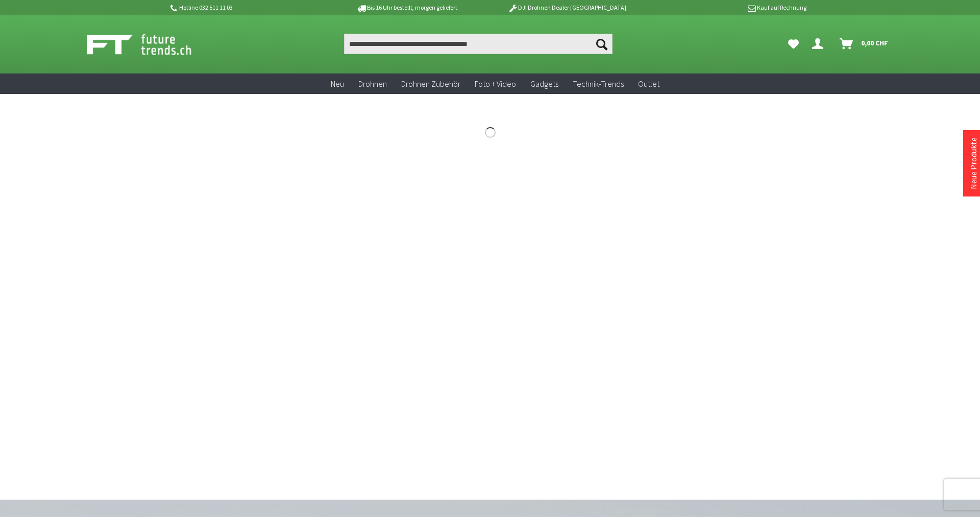  What do you see at coordinates (337, 84) in the screenshot?
I see `a: Neu` at bounding box center [337, 84].